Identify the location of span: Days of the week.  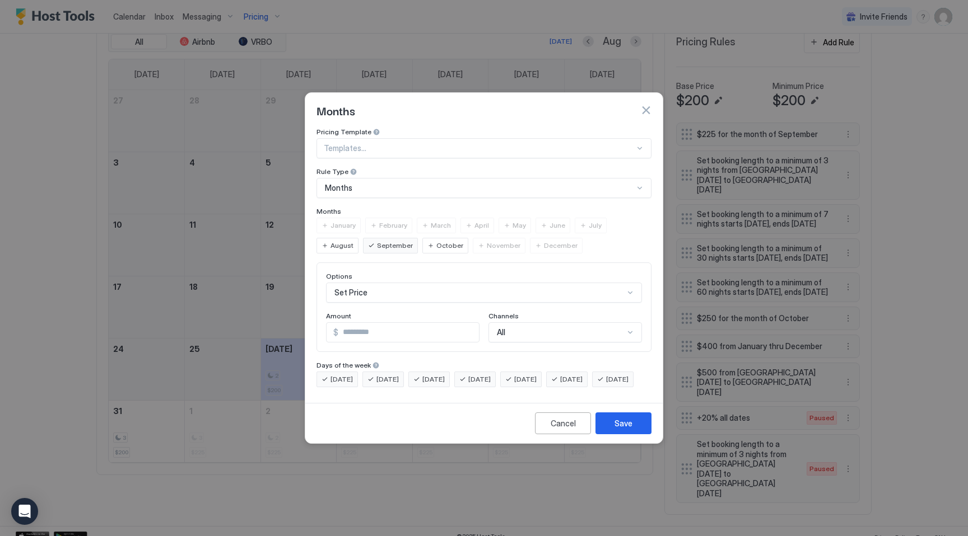
(343, 365).